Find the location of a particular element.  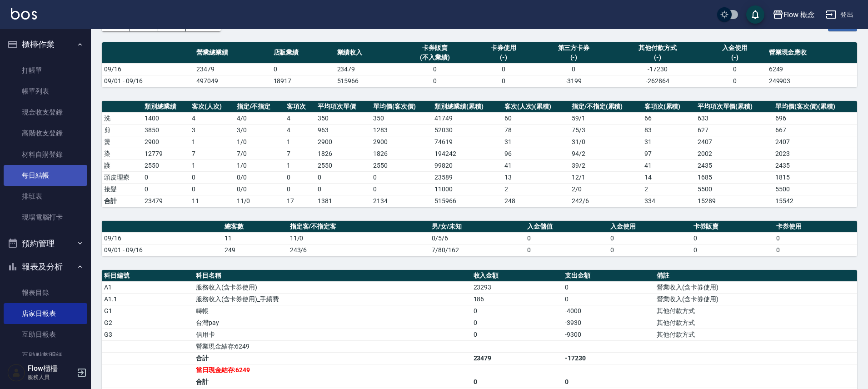

td: 2550 is located at coordinates (166, 165).